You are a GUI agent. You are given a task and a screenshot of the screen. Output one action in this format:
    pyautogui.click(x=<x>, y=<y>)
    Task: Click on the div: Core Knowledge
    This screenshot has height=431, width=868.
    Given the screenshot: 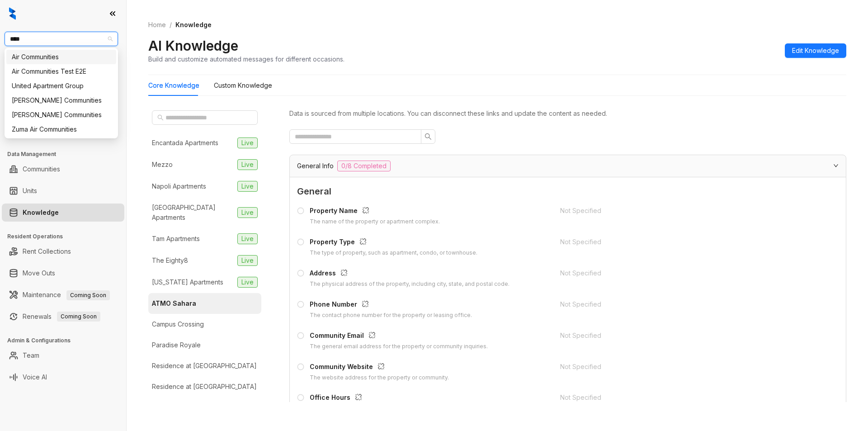 What is the action you would take?
    pyautogui.click(x=174, y=86)
    